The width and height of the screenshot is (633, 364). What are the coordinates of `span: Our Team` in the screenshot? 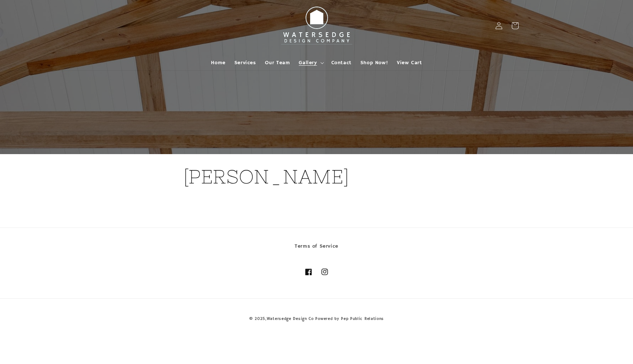 It's located at (277, 63).